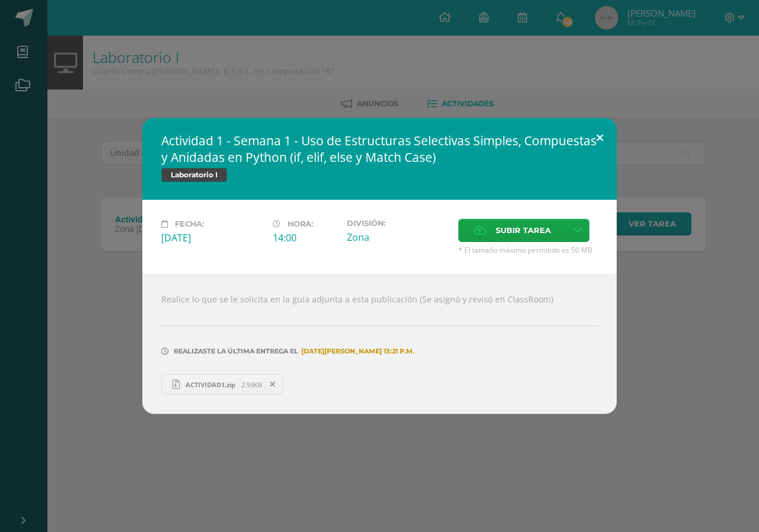 The image size is (759, 532). I want to click on span: ACTIVIDAD1.zip, so click(211, 384).